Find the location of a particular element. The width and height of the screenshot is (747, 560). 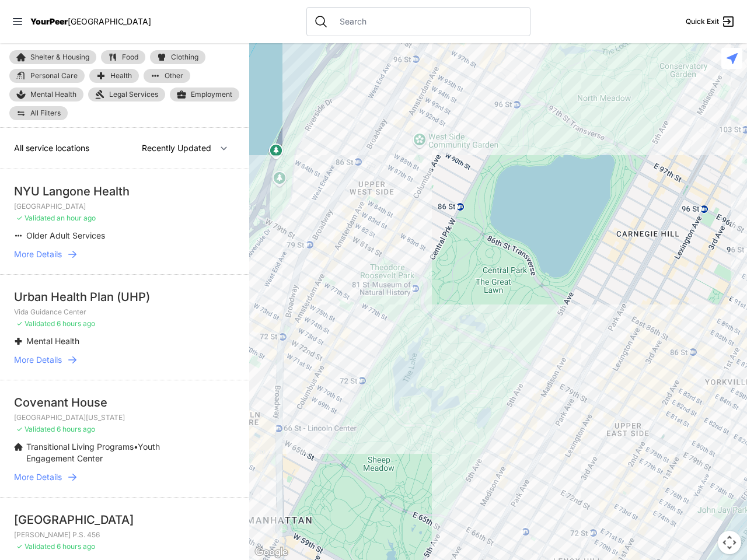

span: Food is located at coordinates (130, 57).